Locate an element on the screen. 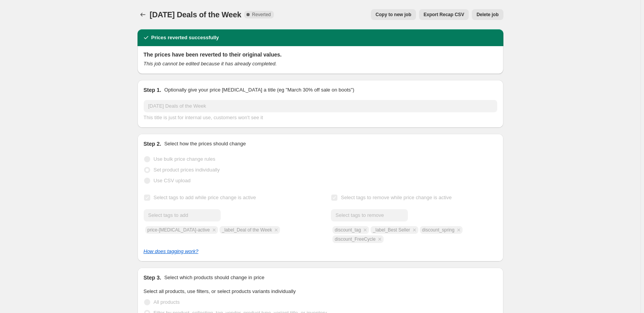  h2: Prices reverted successfully is located at coordinates (185, 38).